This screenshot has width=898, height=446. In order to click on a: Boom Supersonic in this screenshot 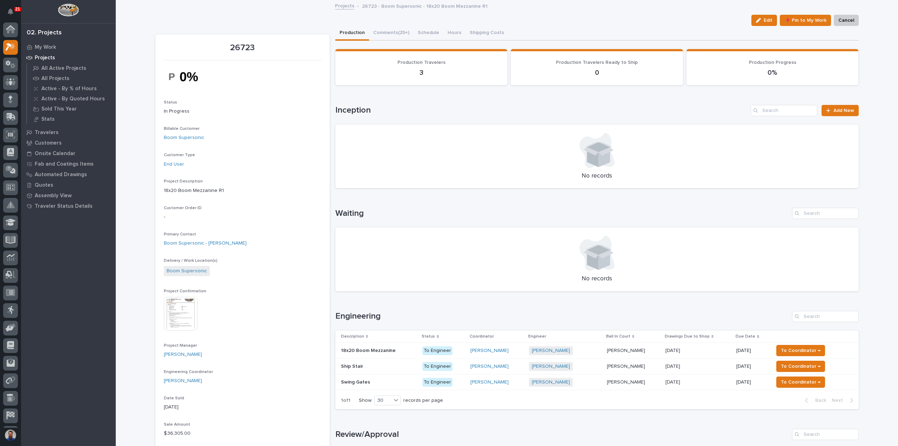, I will do `click(187, 271)`.